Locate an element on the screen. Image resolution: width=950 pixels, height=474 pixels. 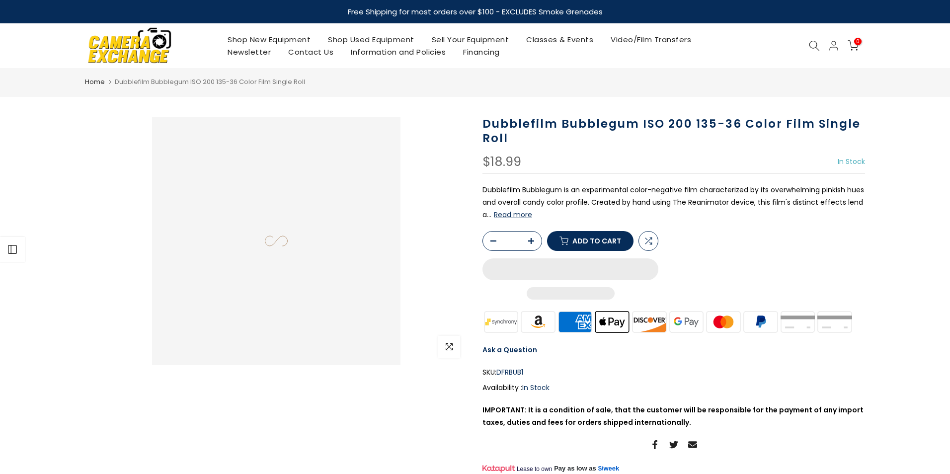
a: 0 is located at coordinates (853, 46).